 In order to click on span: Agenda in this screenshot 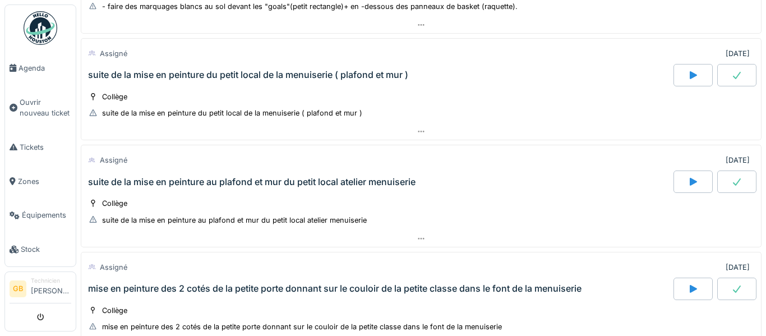, I will do `click(45, 68)`.